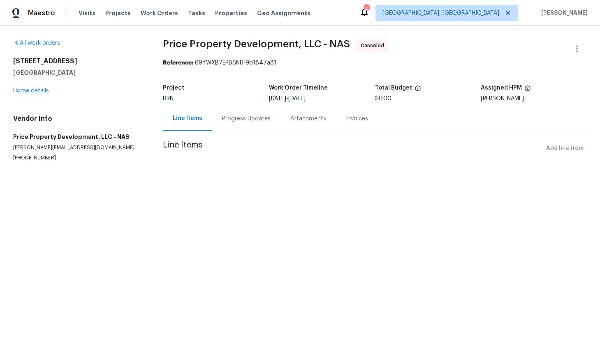 This screenshot has height=364, width=600. What do you see at coordinates (41, 13) in the screenshot?
I see `span: Maestro` at bounding box center [41, 13].